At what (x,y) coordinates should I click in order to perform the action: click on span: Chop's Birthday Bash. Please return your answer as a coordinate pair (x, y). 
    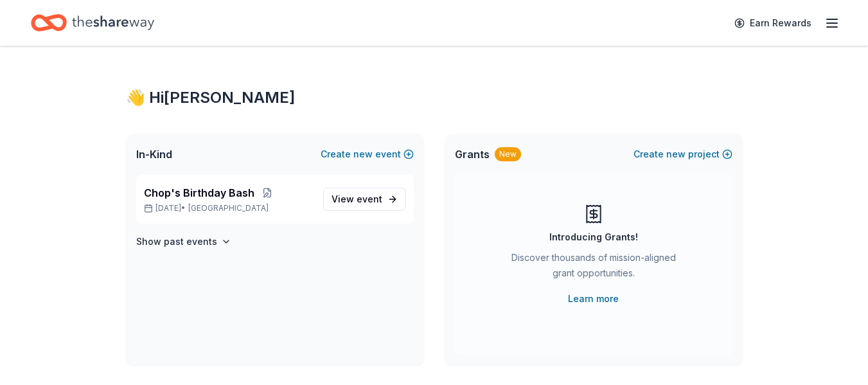
    Looking at the image, I should click on (199, 193).